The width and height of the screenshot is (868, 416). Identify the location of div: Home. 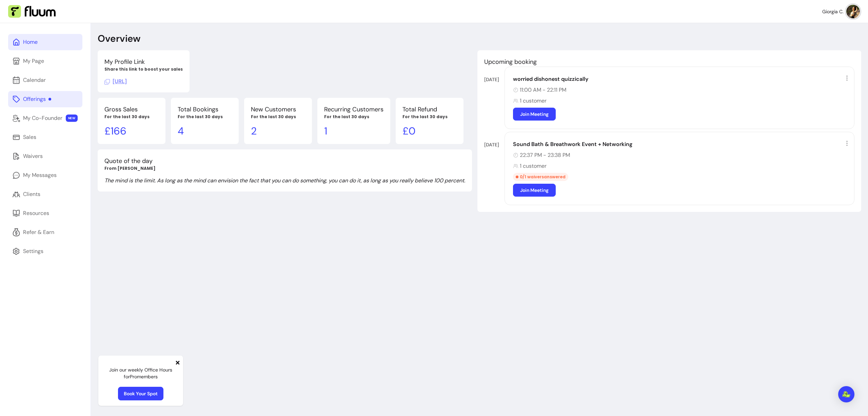
(30, 42).